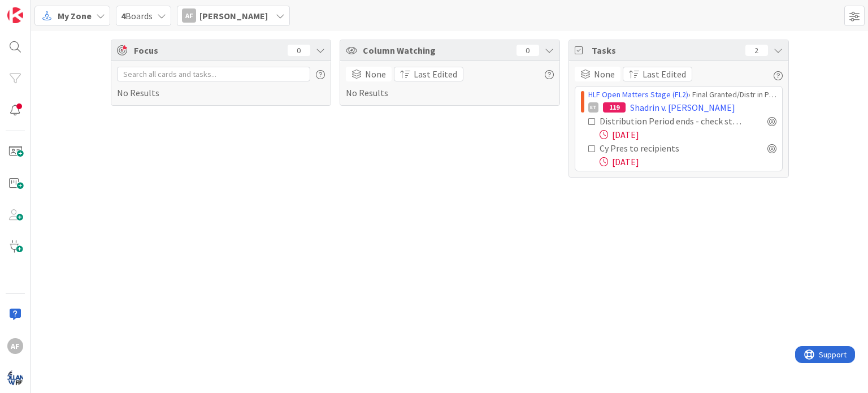 The image size is (868, 393). What do you see at coordinates (659, 148) in the screenshot?
I see `div: Cy Pres to recipients` at bounding box center [659, 148].